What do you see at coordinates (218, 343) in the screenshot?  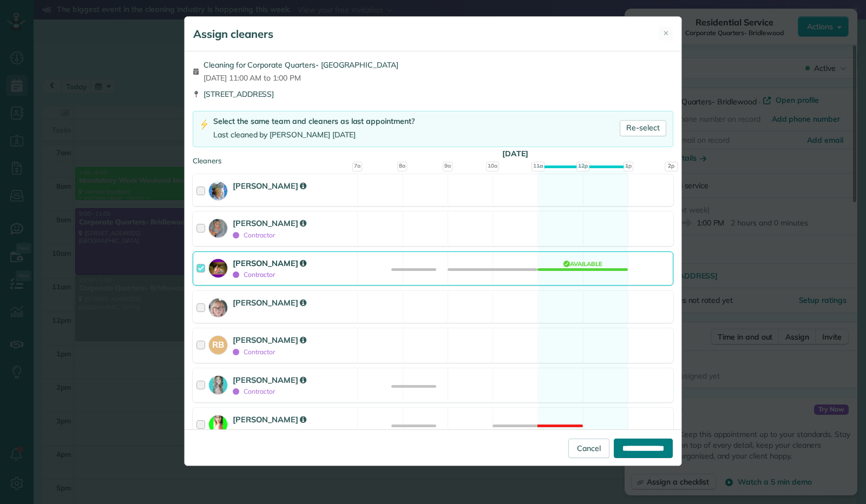 I see `strong: RB` at bounding box center [218, 343].